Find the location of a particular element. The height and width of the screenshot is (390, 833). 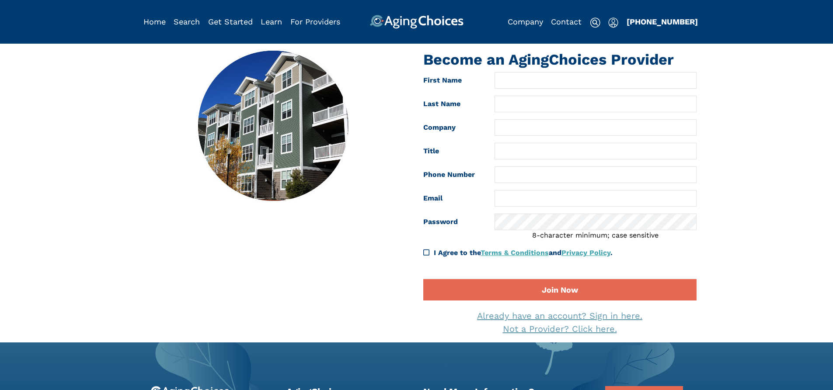

a: Search is located at coordinates (187, 21).